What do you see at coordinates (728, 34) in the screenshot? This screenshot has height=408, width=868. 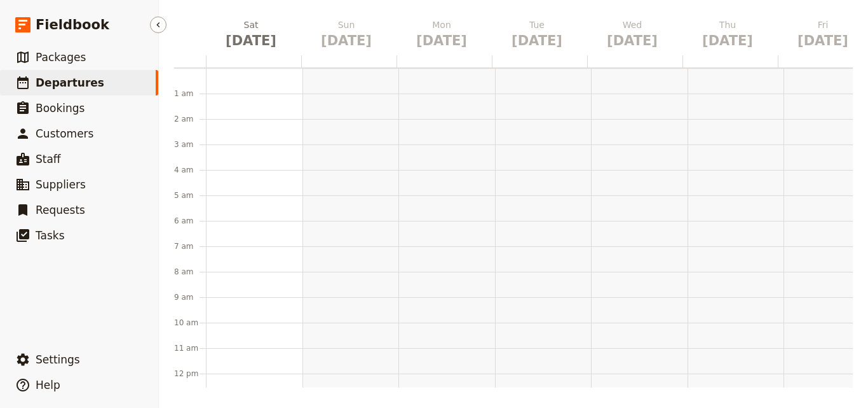 I see `h2: Thu` at bounding box center [728, 34].